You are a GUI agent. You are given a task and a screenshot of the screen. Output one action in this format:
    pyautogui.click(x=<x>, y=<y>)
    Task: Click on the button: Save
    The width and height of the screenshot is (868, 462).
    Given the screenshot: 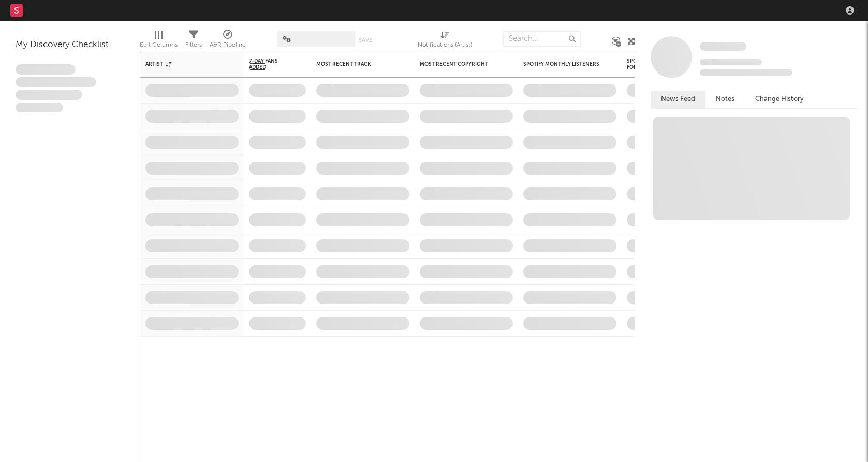 What is the action you would take?
    pyautogui.click(x=365, y=40)
    